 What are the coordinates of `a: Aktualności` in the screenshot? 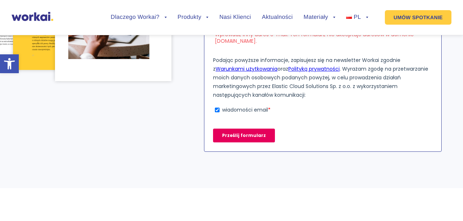 It's located at (277, 17).